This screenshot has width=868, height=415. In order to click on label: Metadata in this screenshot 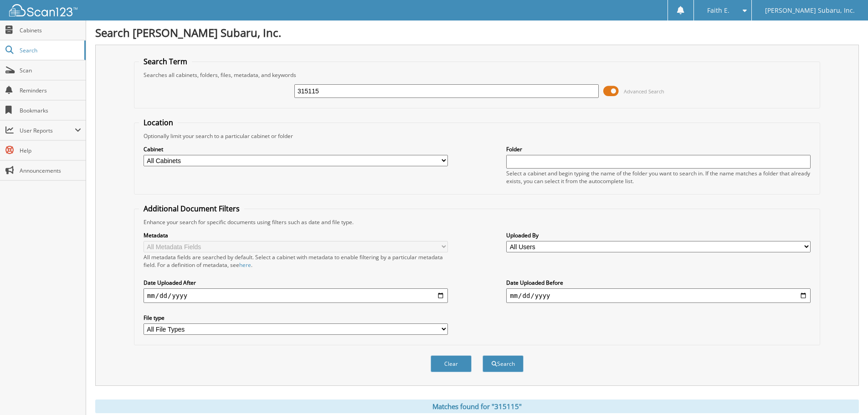, I will do `click(296, 235)`.